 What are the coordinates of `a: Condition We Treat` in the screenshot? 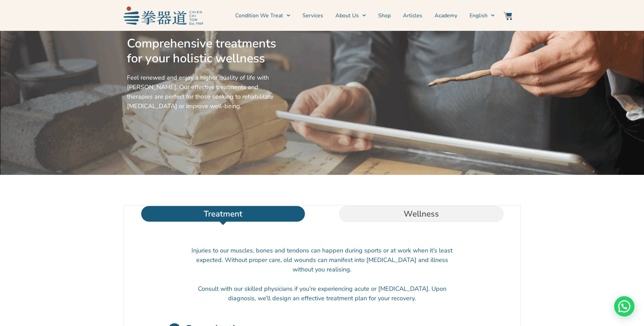 It's located at (263, 16).